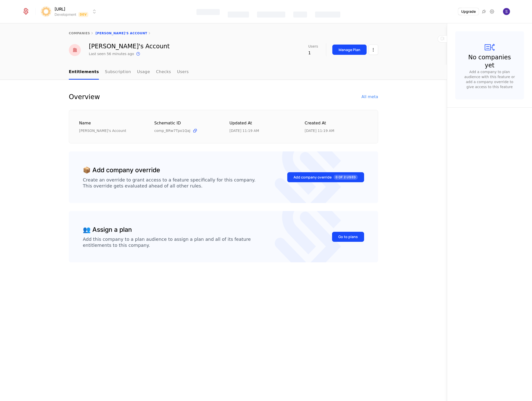 The image size is (532, 401). I want to click on span: comp_BRw7Tpo1QaJ, so click(172, 131).